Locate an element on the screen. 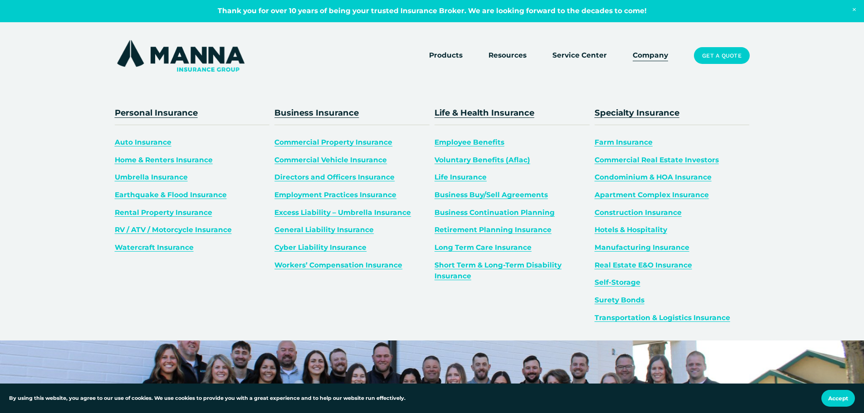  a: Commercial Vehicle Insurance is located at coordinates (331, 160).